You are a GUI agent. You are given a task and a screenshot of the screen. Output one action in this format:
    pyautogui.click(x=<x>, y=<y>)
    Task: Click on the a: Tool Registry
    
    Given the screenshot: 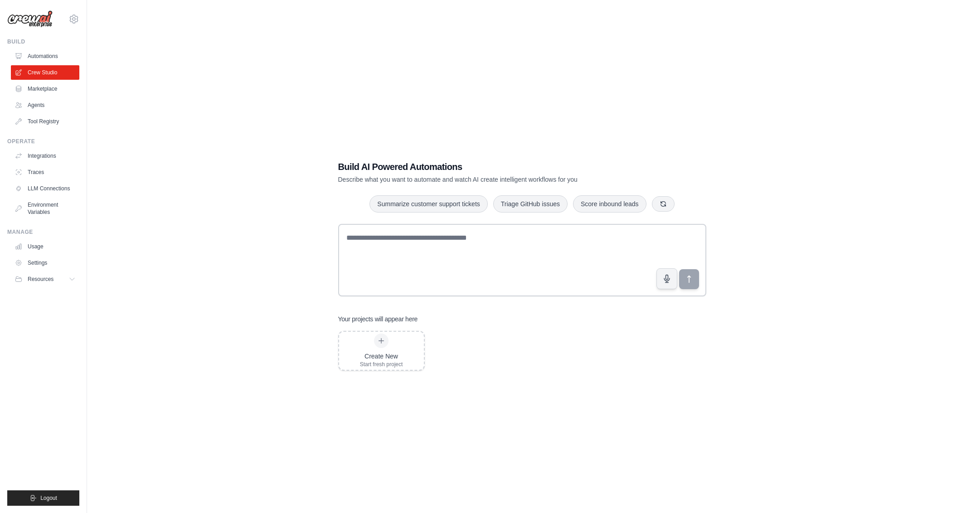 What is the action you would take?
    pyautogui.click(x=45, y=122)
    